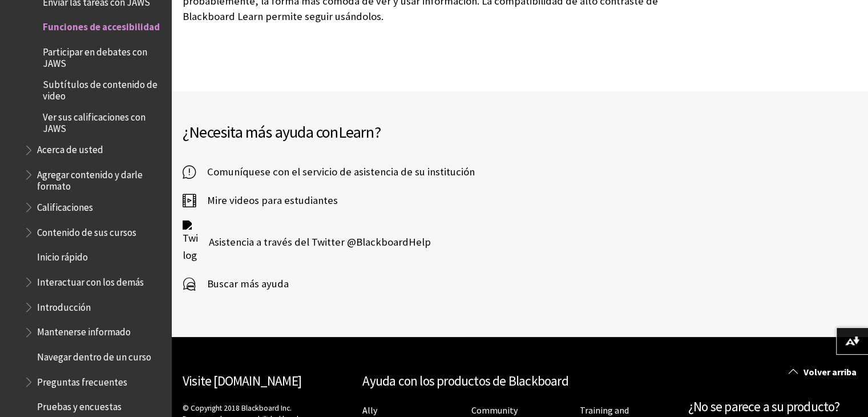  Describe the element at coordinates (356, 132) in the screenshot. I see `span: Learn` at that location.